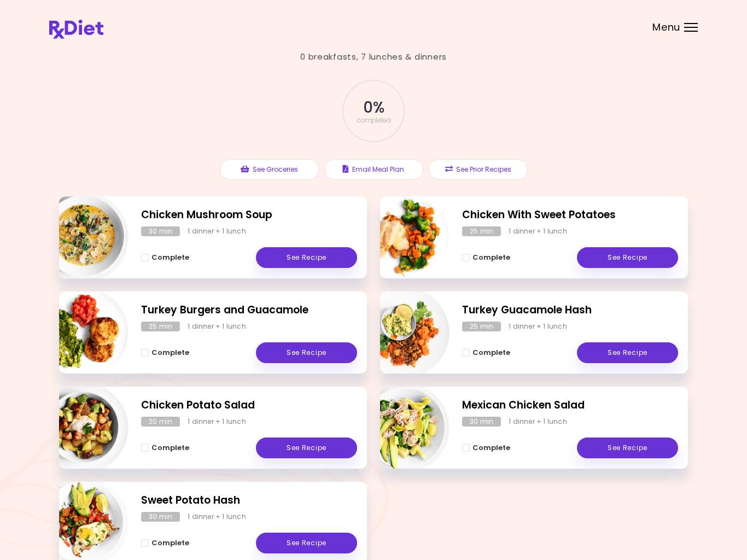 The width and height of the screenshot is (747, 560). Describe the element at coordinates (165, 258) in the screenshot. I see `button: Complete - Chicken Mushroom Soup` at that location.